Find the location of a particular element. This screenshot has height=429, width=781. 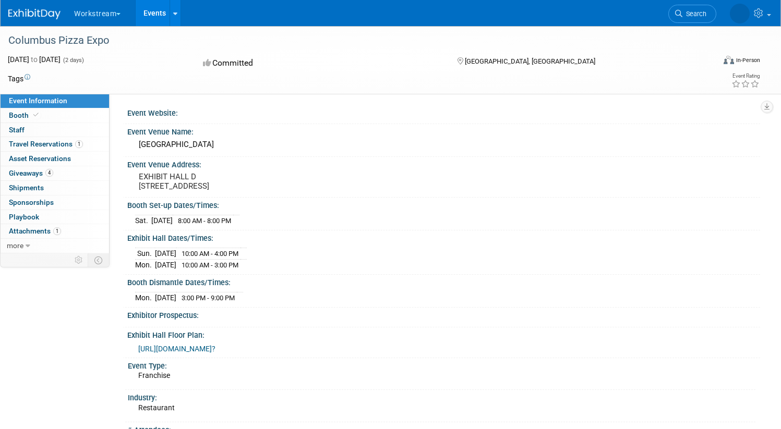

div: Committed is located at coordinates (320, 63).